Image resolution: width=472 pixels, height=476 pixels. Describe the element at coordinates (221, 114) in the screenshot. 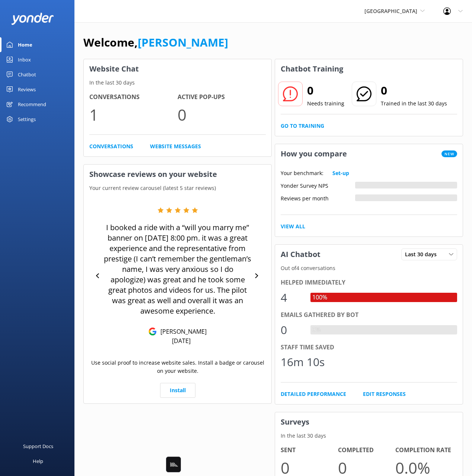

I see `p: 0` at that location.